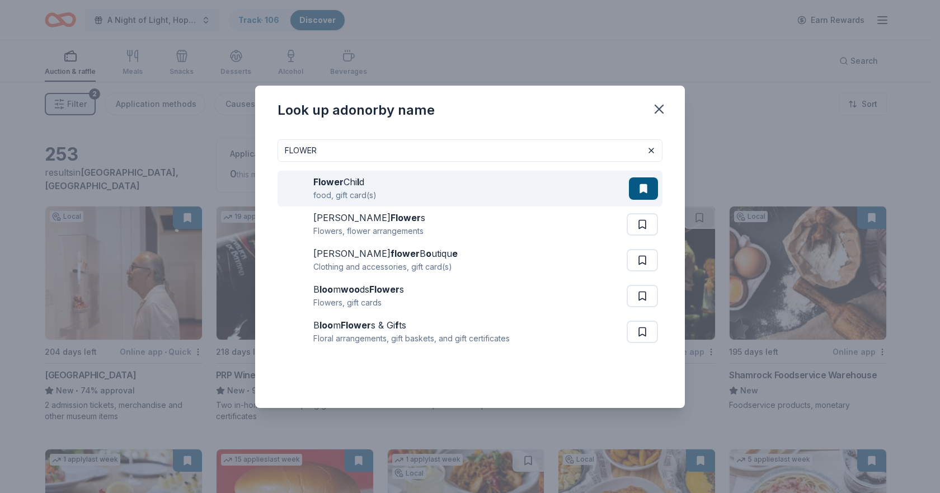  I want to click on div: B m s & Gi ts, so click(411, 325).